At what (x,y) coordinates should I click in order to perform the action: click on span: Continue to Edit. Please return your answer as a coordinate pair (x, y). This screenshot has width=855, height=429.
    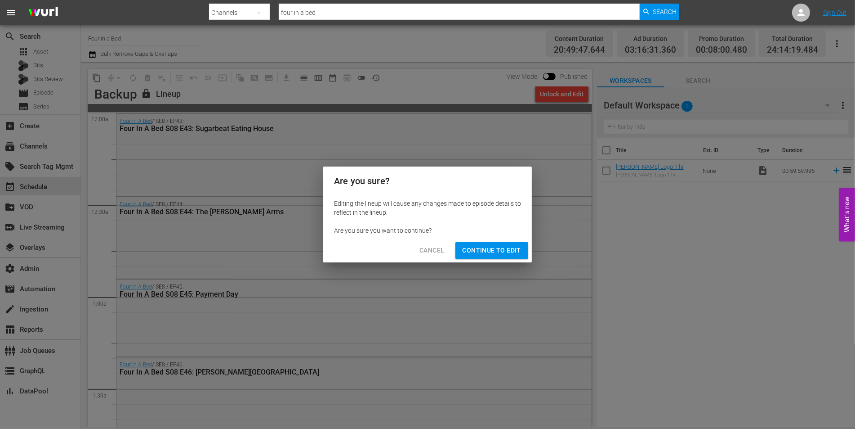
    Looking at the image, I should click on (492, 250).